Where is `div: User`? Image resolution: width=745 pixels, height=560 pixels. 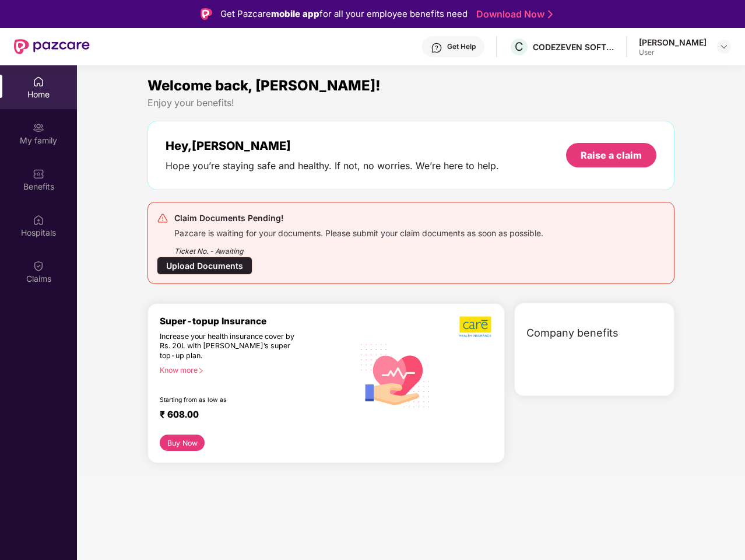
div: User is located at coordinates (673, 52).